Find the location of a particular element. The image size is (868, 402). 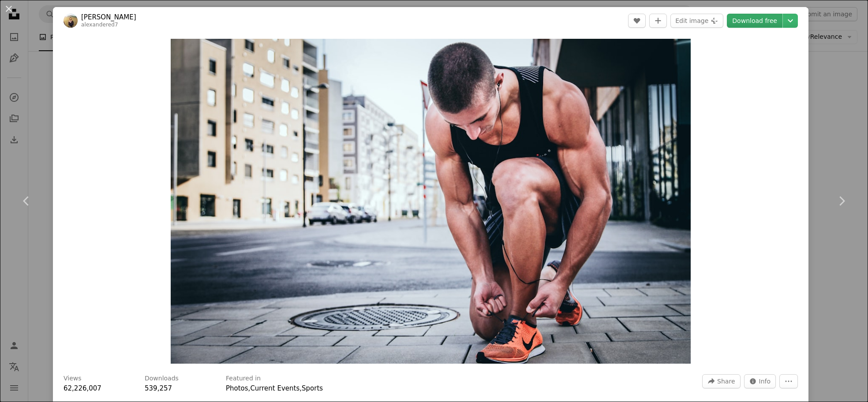

a: Download free is located at coordinates (755, 21).